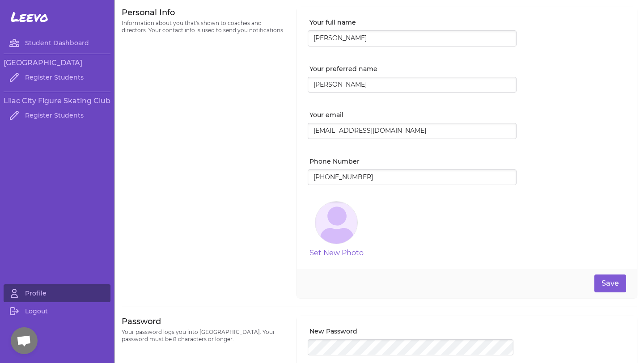 The width and height of the screenshot is (644, 363). I want to click on button: Save, so click(610, 283).